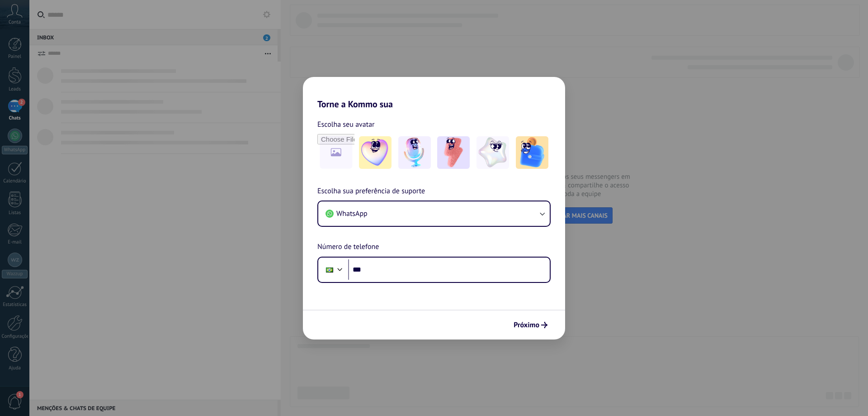  Describe the element at coordinates (346, 124) in the screenshot. I see `span: Escolha seu avatar` at that location.